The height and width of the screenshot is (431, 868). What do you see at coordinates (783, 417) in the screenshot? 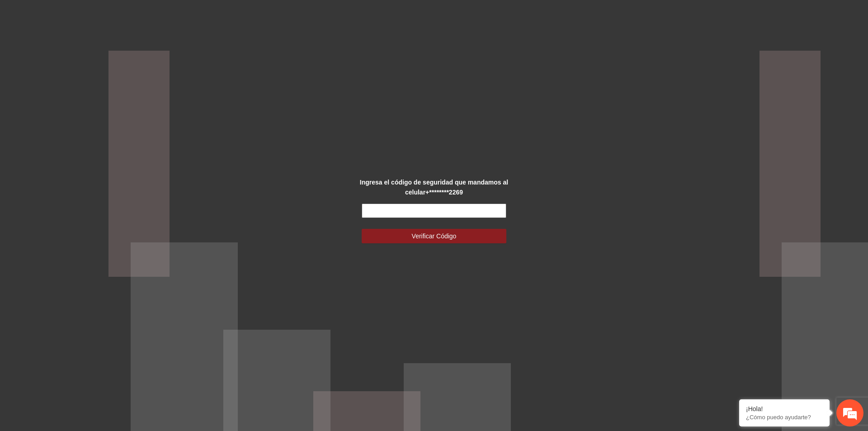
I see `p: ¿Cómo puedo ayudarte?` at bounding box center [783, 417].